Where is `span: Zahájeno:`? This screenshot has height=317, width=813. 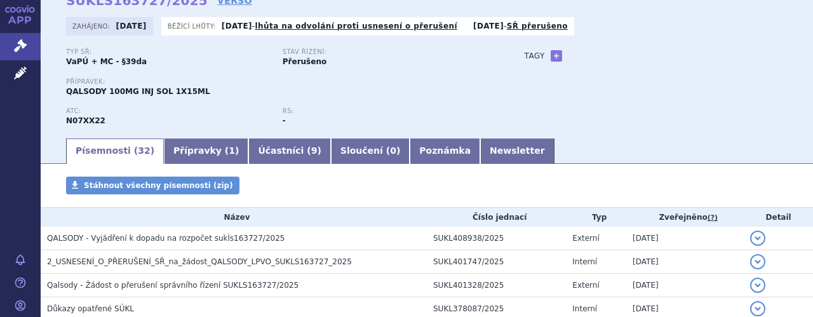
span: Zahájeno: is located at coordinates (92, 26).